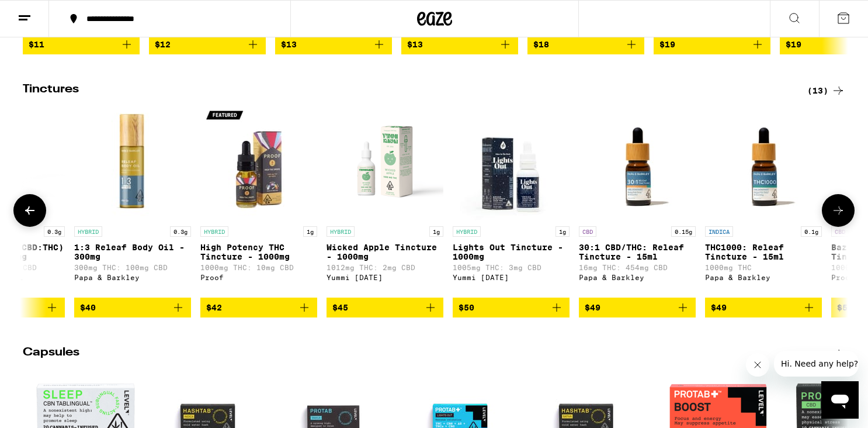 The height and width of the screenshot is (428, 868). I want to click on a: Open page for 30:1 CBD/THC: Releaf Tincture - 15ml from Papa & Barkley, so click(638, 201).